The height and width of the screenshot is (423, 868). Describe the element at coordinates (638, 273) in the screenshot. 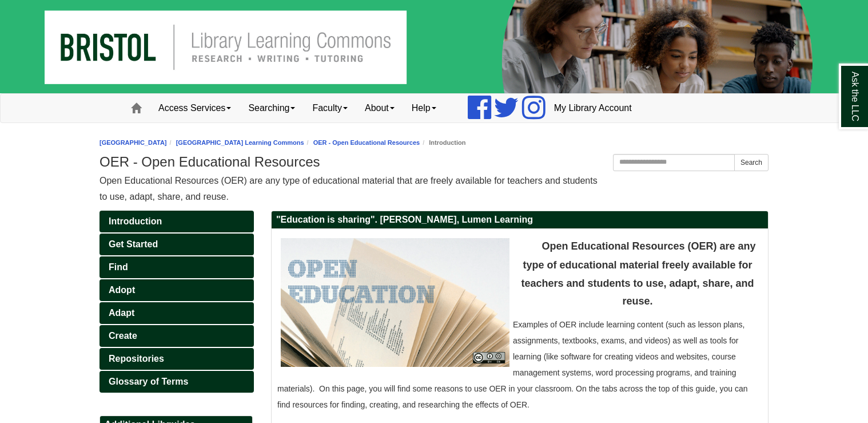

I see `strong: Open Educational Resources (OER) are any type of educational material freely available for teache...` at that location.